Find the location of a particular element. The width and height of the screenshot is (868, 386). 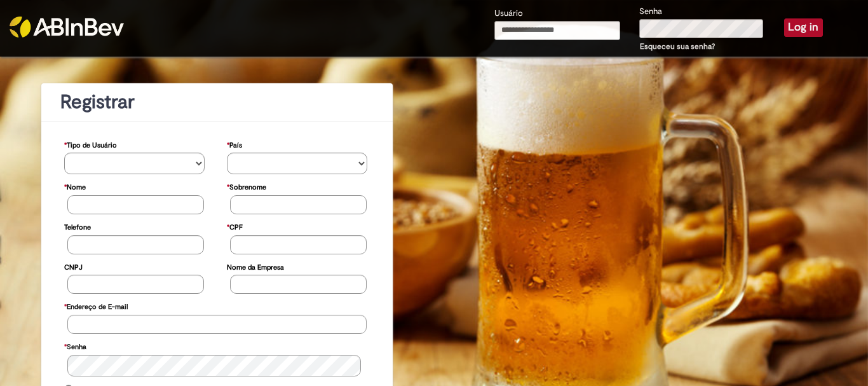

img: ABInbev-white.png is located at coordinates (67, 27).